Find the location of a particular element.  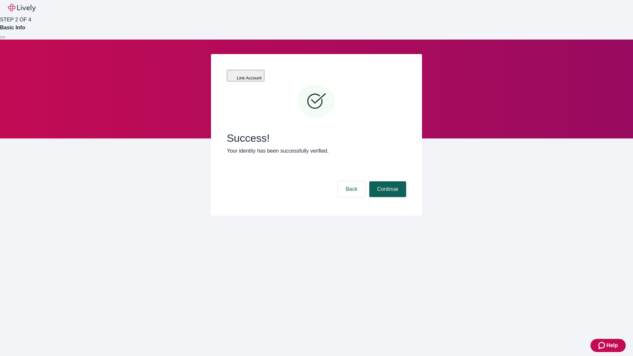

button: Back is located at coordinates (351, 189).